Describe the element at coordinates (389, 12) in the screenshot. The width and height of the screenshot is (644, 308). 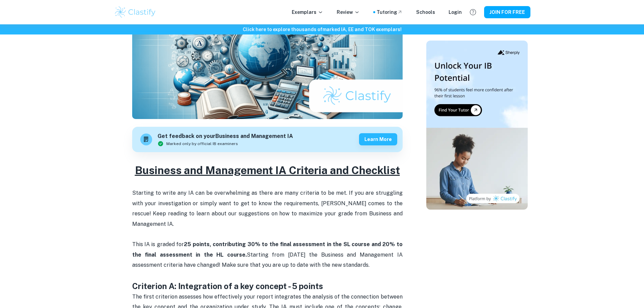
I see `div: Tutoring` at that location.